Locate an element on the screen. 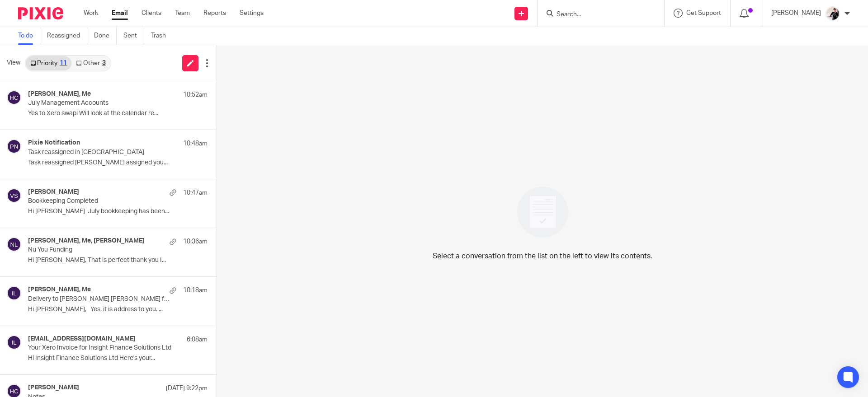 Image resolution: width=868 pixels, height=397 pixels. p: July Management Accounts is located at coordinates (100, 103).